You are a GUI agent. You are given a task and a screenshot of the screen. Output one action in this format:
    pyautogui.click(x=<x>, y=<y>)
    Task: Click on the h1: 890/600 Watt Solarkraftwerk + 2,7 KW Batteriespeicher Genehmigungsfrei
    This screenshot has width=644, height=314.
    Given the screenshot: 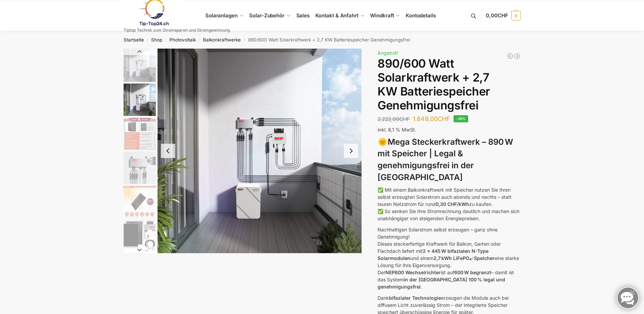 What is the action you would take?
    pyautogui.click(x=449, y=84)
    